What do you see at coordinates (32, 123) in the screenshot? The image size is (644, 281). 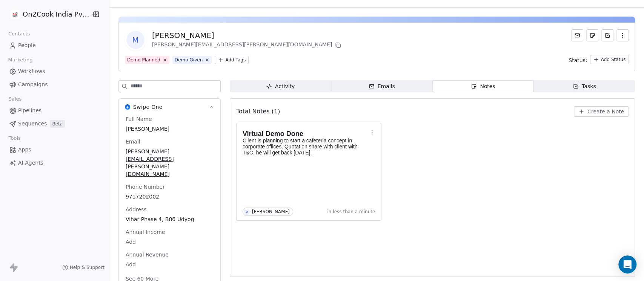 I see `span: Sequences` at bounding box center [32, 123].